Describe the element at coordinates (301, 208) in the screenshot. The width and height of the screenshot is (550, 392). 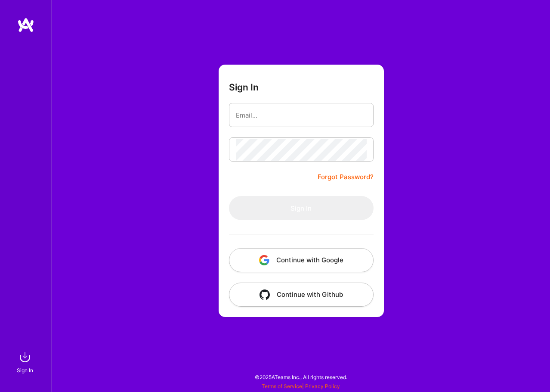
I see `button: Sign In` at that location.